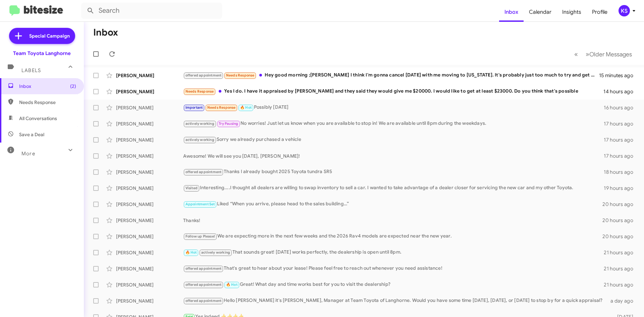 The height and width of the screenshot is (317, 644). Describe the element at coordinates (394, 188) in the screenshot. I see `div: Interesting....I thought all dealers are willing to swap inventory to sell a car. I wanted to tak...` at that location.